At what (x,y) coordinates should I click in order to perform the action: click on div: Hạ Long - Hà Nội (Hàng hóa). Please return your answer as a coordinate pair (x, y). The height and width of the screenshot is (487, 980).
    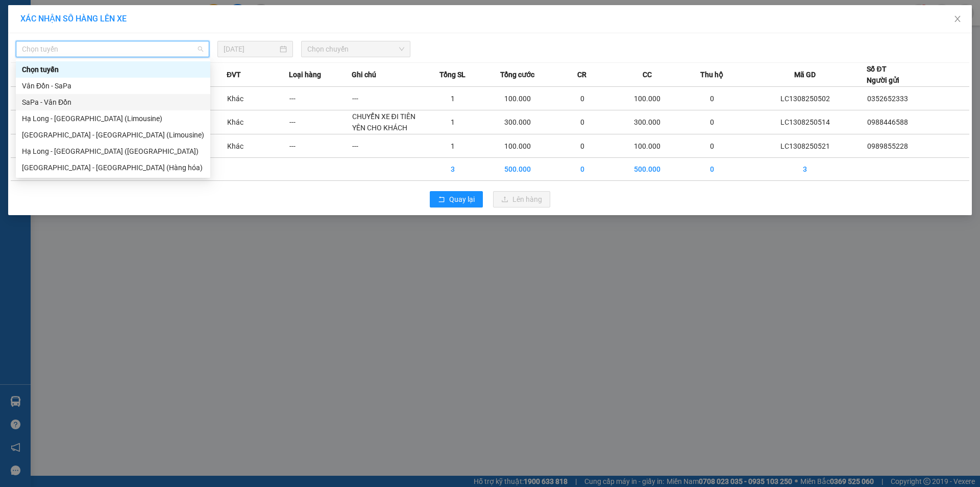
    Looking at the image, I should click on (113, 151).